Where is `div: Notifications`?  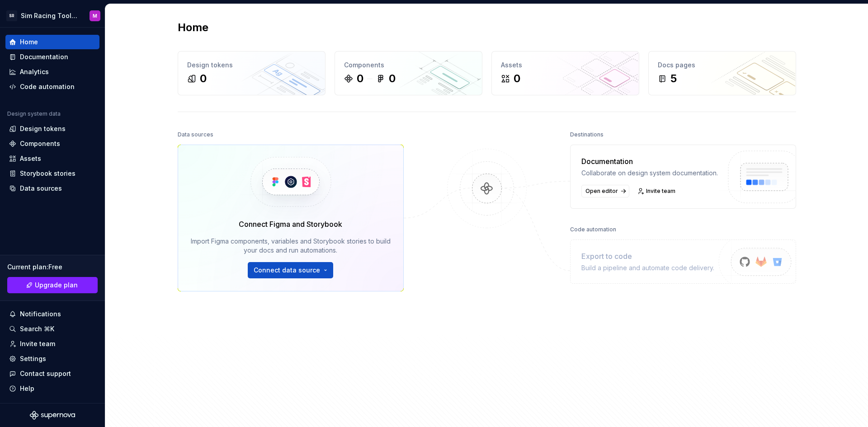 div: Notifications is located at coordinates (40, 315).